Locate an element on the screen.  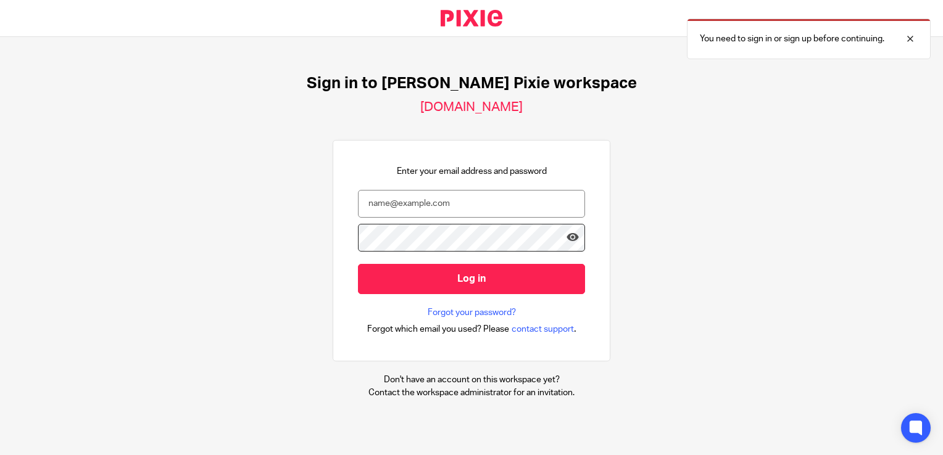
span: contact support is located at coordinates (542, 329).